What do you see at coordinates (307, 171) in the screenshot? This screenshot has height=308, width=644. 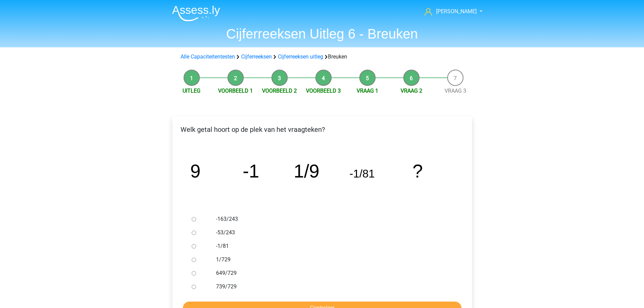 I see `tspan: 1/9` at bounding box center [307, 171].